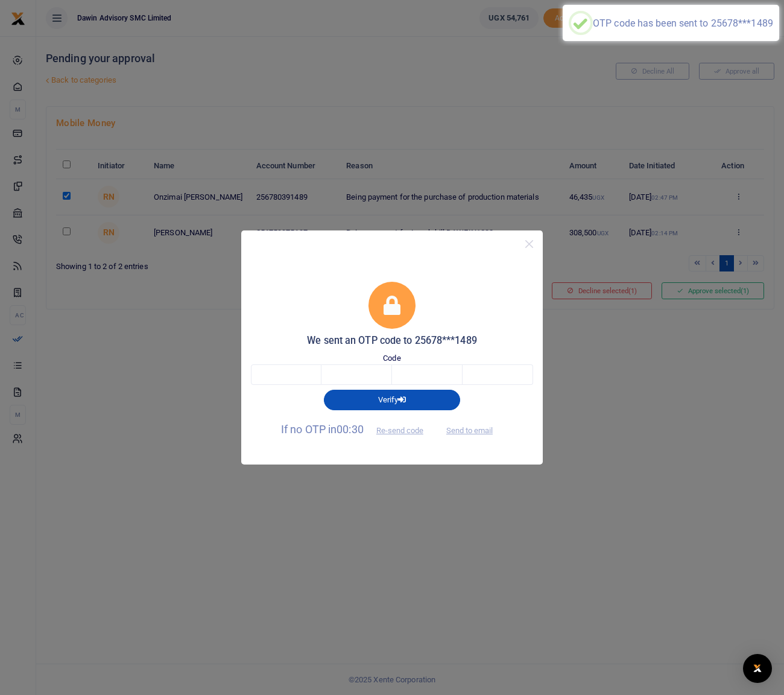  I want to click on button: Verify, so click(392, 400).